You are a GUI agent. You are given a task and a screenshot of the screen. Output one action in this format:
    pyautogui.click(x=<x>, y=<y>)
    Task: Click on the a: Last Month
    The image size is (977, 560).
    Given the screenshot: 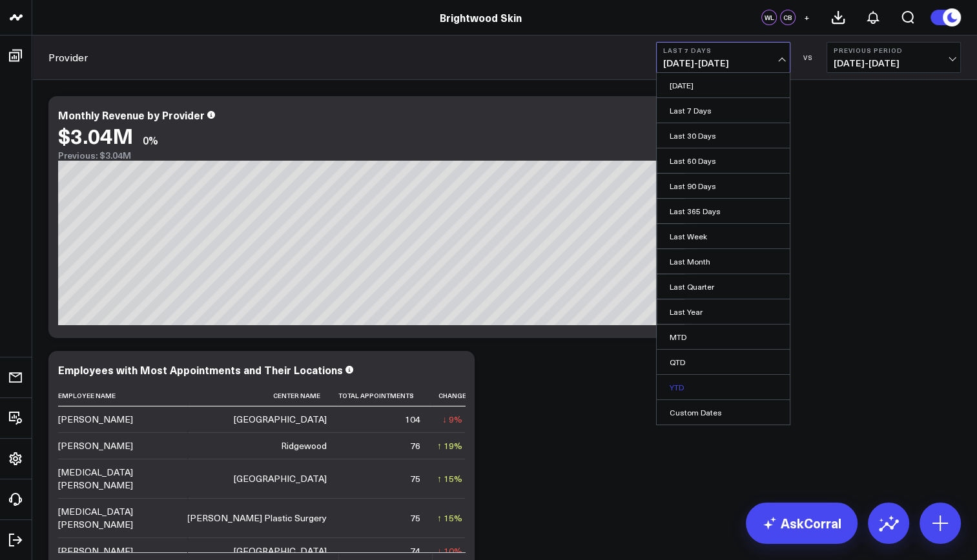 What is the action you would take?
    pyautogui.click(x=723, y=261)
    